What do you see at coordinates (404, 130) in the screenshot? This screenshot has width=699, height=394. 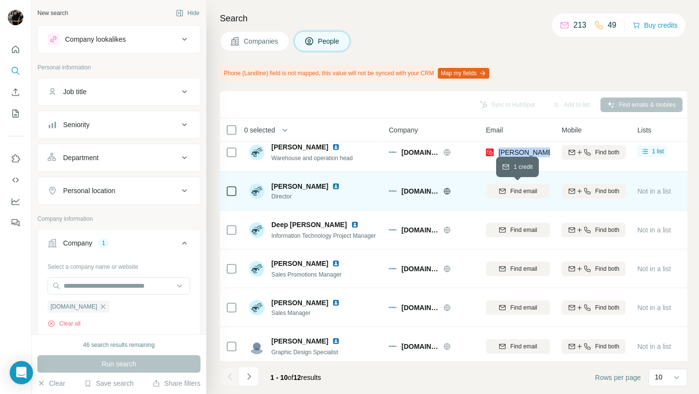 I see `span: Company` at bounding box center [404, 130].